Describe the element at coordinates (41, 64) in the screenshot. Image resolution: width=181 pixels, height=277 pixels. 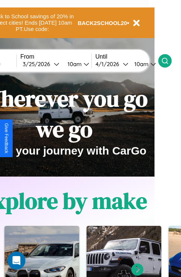
I see `button: 3/25/2026` at that location.